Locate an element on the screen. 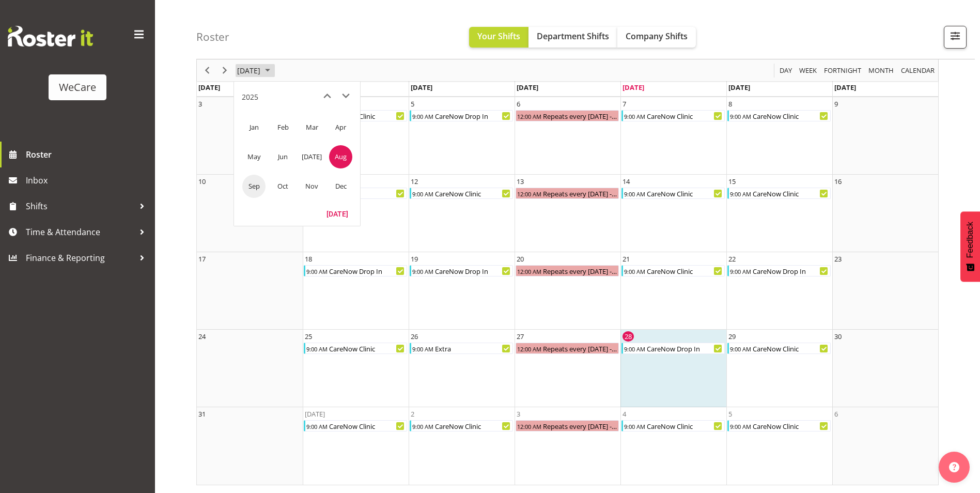  td: Monday, August 18, 2025 is located at coordinates (355, 291).